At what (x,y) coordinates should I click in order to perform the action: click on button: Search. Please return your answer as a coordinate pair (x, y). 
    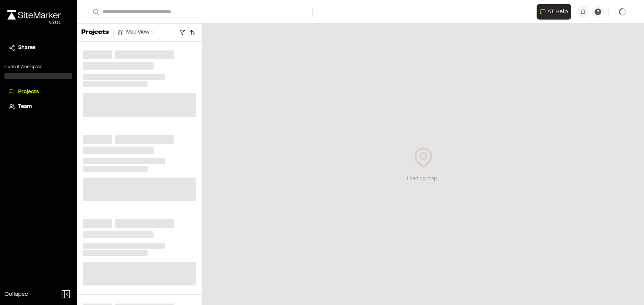
    Looking at the image, I should click on (95, 12).